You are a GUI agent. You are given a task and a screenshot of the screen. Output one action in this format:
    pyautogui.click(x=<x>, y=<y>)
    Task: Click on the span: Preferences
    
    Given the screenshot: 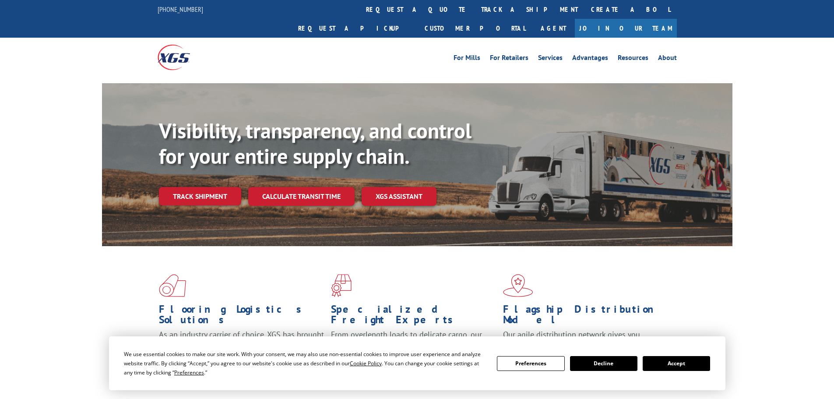 What is the action you would take?
    pyautogui.click(x=189, y=372)
    